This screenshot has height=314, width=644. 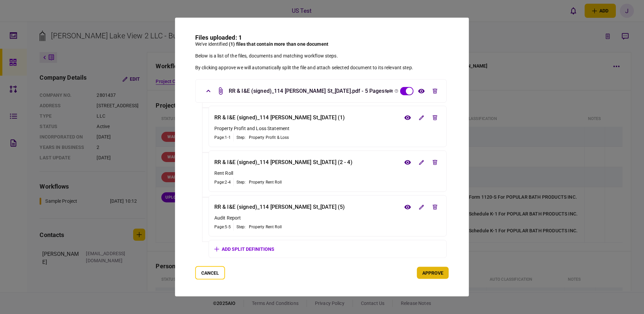 I want to click on section: Property Profit and Loss Statement, so click(x=328, y=128).